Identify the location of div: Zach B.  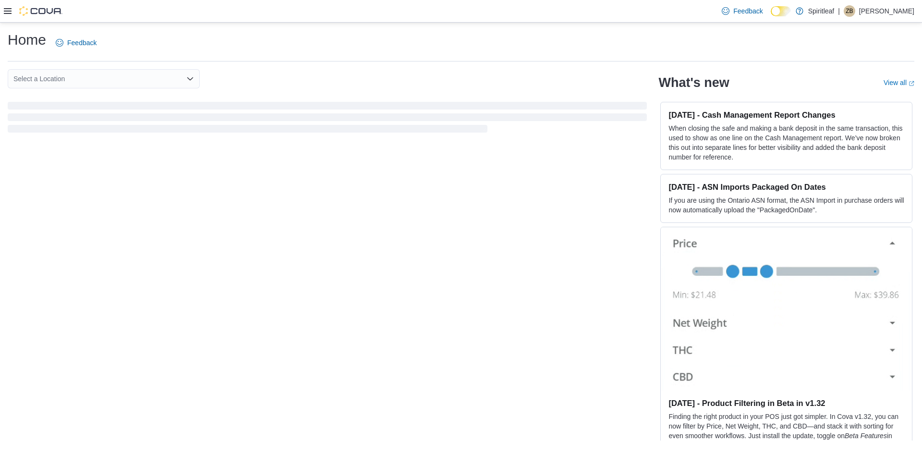
(850, 11).